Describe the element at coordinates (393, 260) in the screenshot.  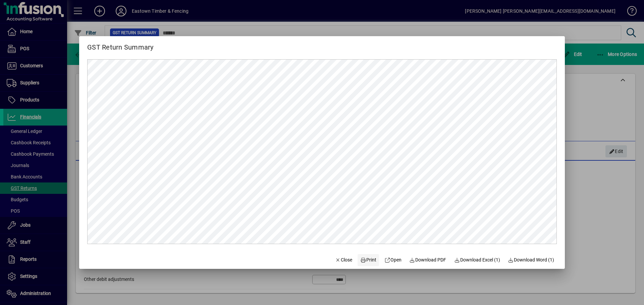
I see `a: Open` at that location.